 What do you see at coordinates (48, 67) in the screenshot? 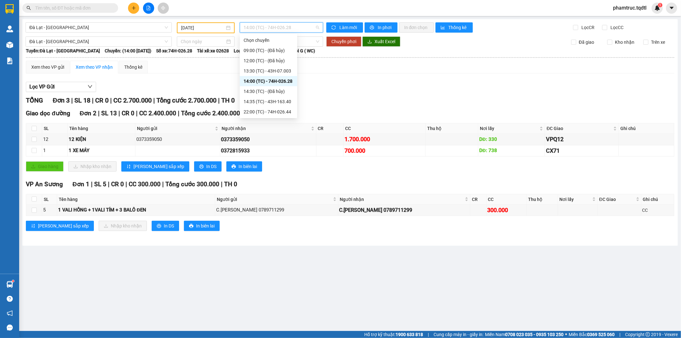
I see `div: Xem theo VP gửi` at bounding box center [48, 67].